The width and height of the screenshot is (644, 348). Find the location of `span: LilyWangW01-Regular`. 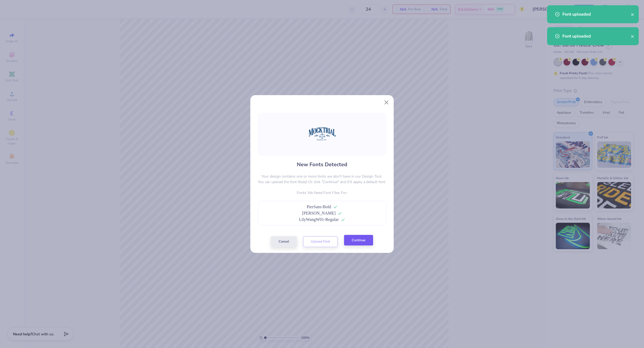

span: LilyWangW01-Regular is located at coordinates (318, 219).